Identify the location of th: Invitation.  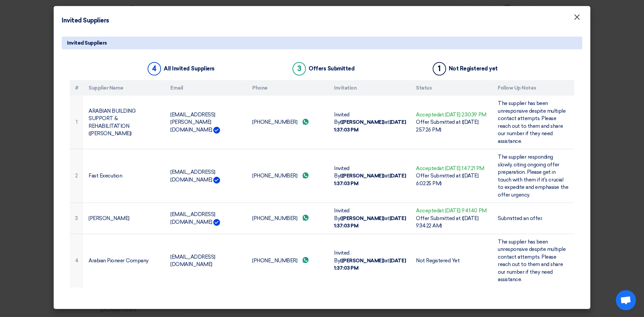
(370, 88).